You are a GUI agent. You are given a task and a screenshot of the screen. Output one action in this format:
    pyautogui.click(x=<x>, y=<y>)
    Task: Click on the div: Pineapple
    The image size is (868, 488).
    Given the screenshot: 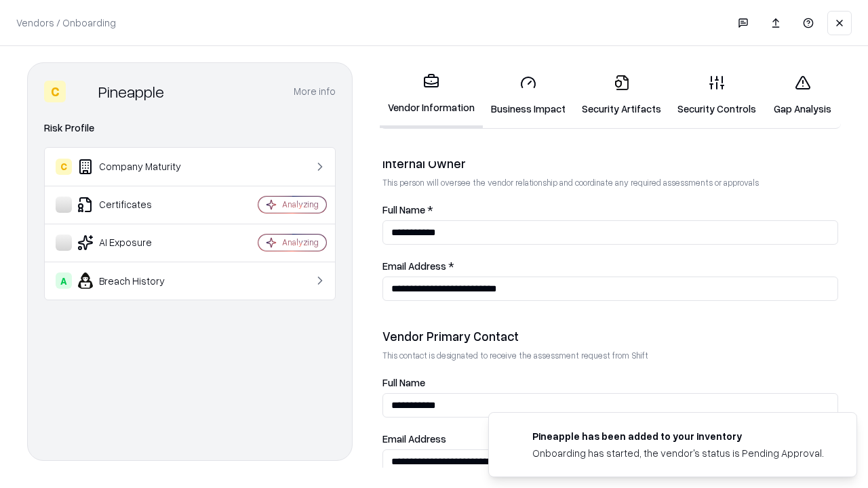 What is the action you would take?
    pyautogui.click(x=131, y=92)
    